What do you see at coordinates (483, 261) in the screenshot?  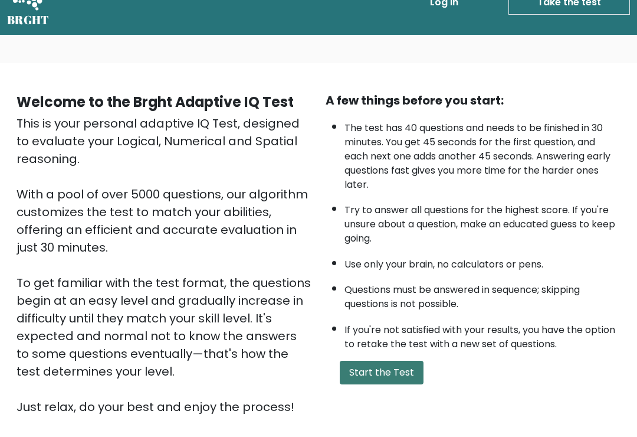 I see `li: Use only your brain, no calculators or pens.` at bounding box center [483, 261].